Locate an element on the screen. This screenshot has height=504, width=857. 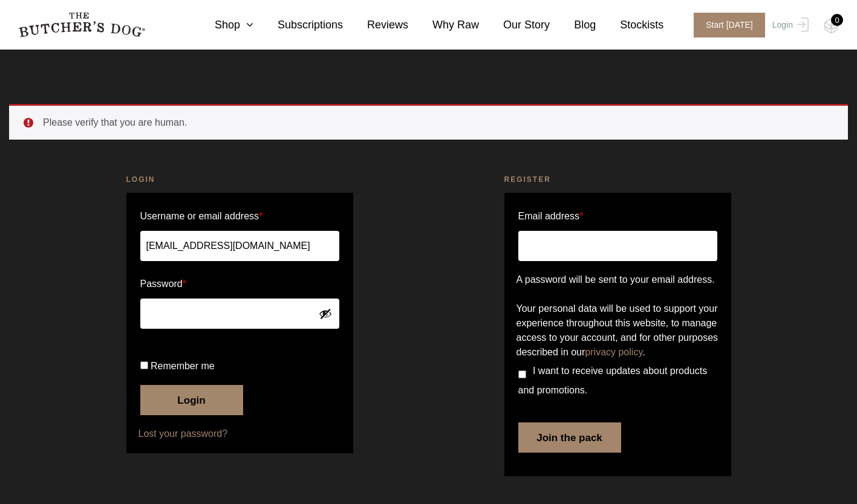
button: Login is located at coordinates (192, 400).